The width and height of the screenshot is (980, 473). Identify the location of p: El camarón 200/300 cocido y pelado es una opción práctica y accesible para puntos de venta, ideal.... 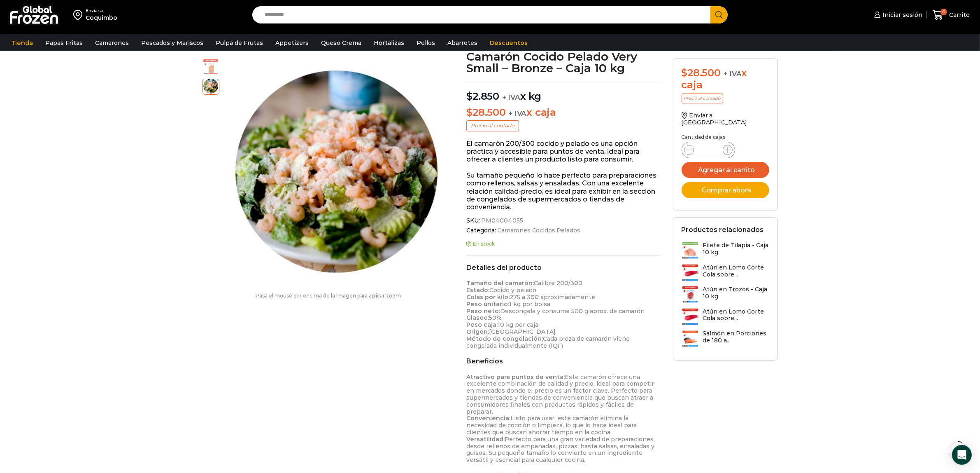
(563, 151).